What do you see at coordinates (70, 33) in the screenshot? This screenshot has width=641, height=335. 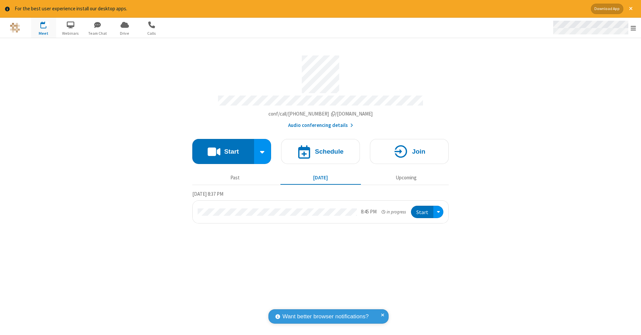 I see `span: Webinars` at bounding box center [70, 33].